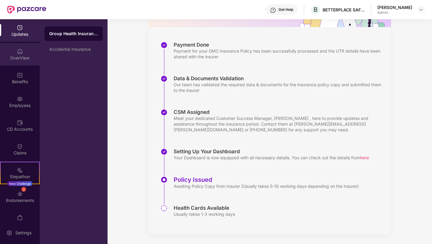 The height and width of the screenshot is (244, 432). Describe the element at coordinates (279, 112) in the screenshot. I see `div: CSM Assigned` at that location.